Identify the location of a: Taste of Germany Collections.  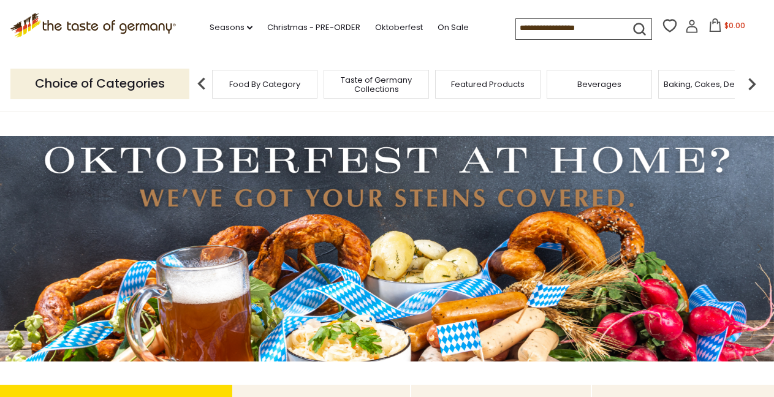
(376, 85).